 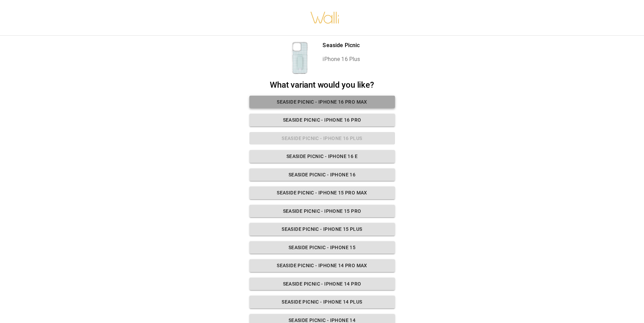 I want to click on button: Seaside Picnic - iPhone 15 Plus, so click(x=322, y=229).